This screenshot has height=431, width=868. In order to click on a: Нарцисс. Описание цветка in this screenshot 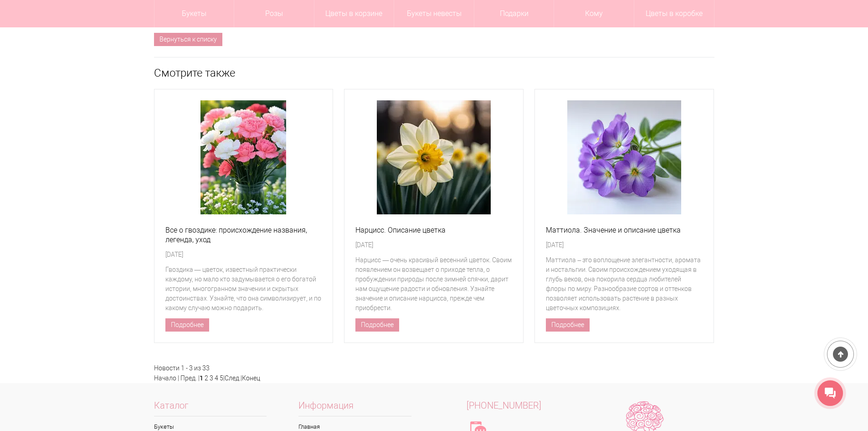, I will do `click(434, 230)`.